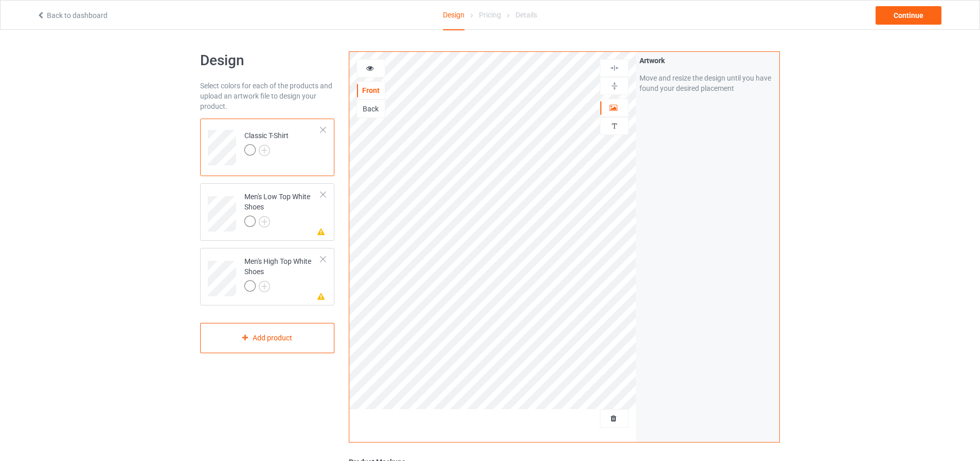  What do you see at coordinates (490, 15) in the screenshot?
I see `div: Pricing` at bounding box center [490, 15].